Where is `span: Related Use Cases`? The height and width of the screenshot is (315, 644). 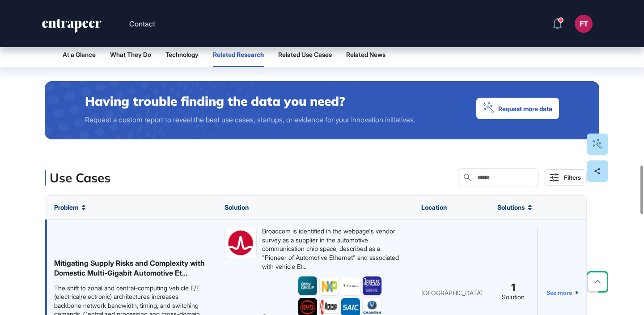 span: Related Use Cases is located at coordinates (305, 55).